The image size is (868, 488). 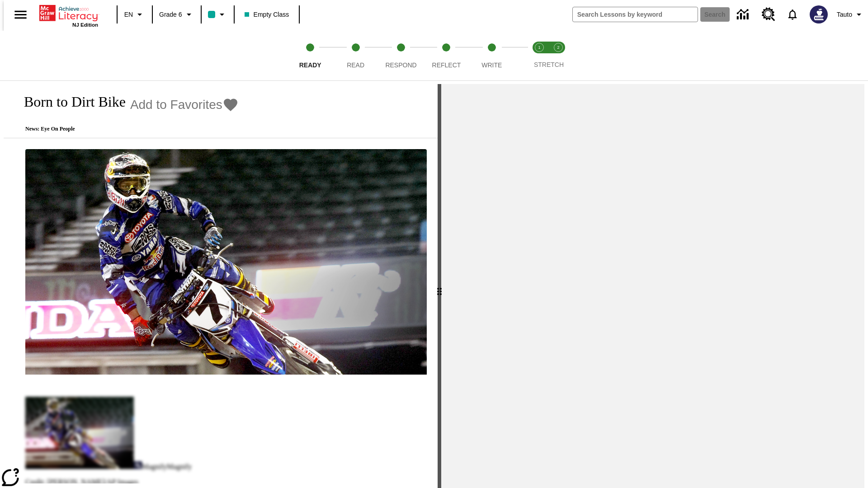 I want to click on button: Write step 5 of 5, so click(x=492, y=56).